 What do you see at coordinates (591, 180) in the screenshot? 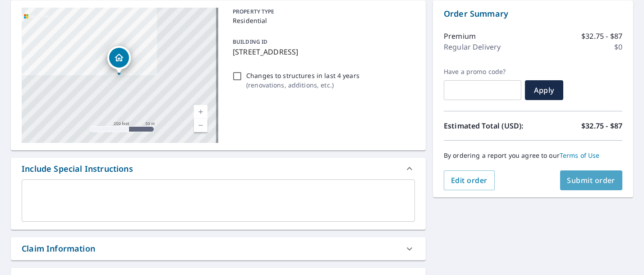
I see `span: Submit order` at bounding box center [591, 180].